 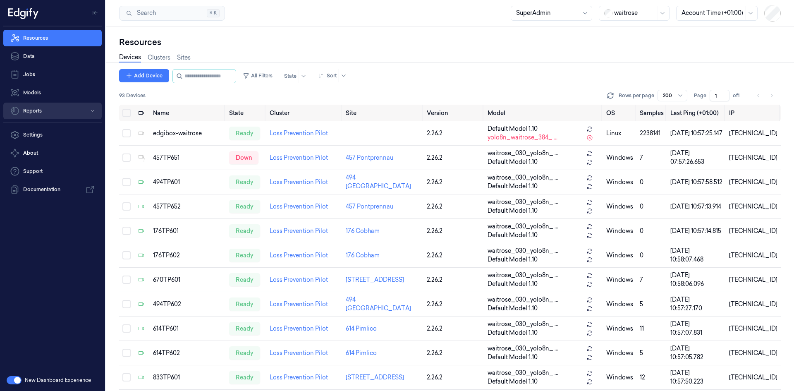 What do you see at coordinates (361, 353) in the screenshot?
I see `a: 614 Pimlico` at bounding box center [361, 353].